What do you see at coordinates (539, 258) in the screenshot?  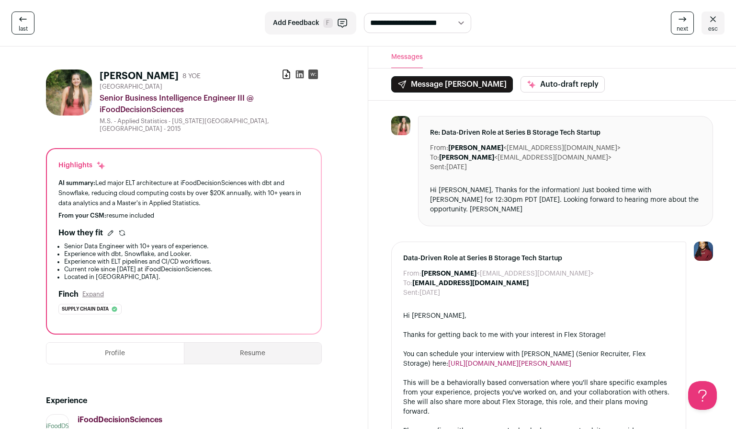 I see `span: Data-Driven Role at Series B Storage Tech Startup` at bounding box center [539, 258].